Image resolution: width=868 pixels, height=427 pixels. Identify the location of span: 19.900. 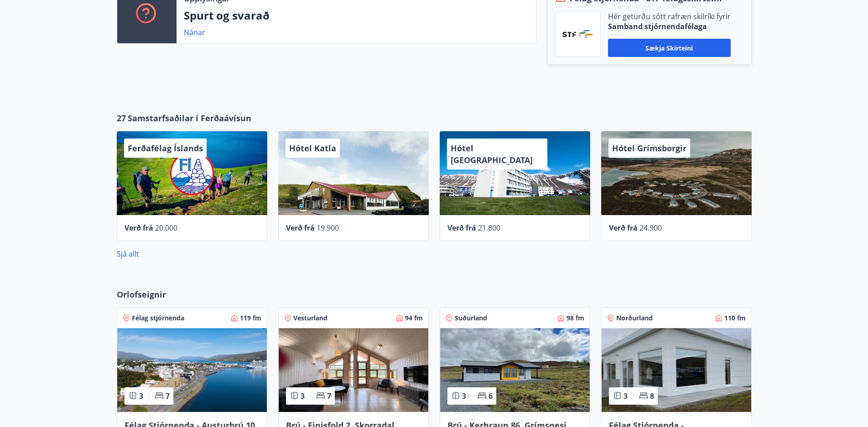
(327, 228).